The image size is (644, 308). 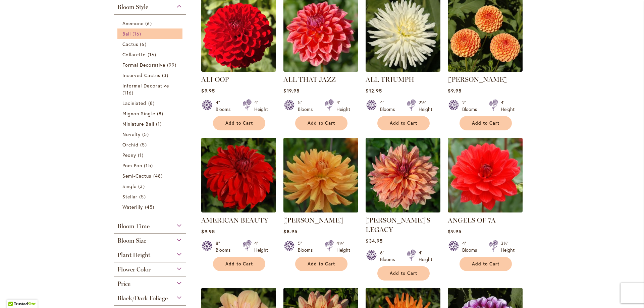 I want to click on span: $12.95, so click(x=374, y=91).